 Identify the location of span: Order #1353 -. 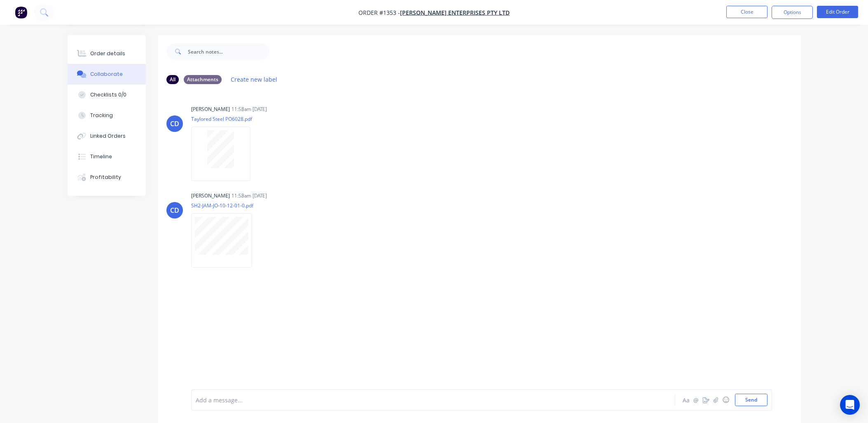
(379, 13).